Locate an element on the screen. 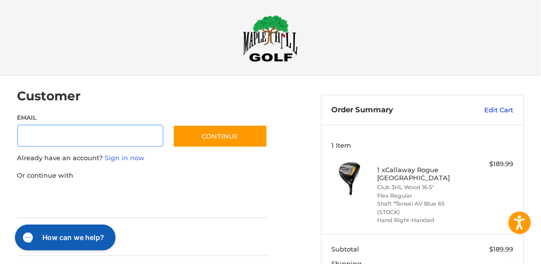 This screenshot has width=541, height=264. a: Edit Cart is located at coordinates (485, 110).